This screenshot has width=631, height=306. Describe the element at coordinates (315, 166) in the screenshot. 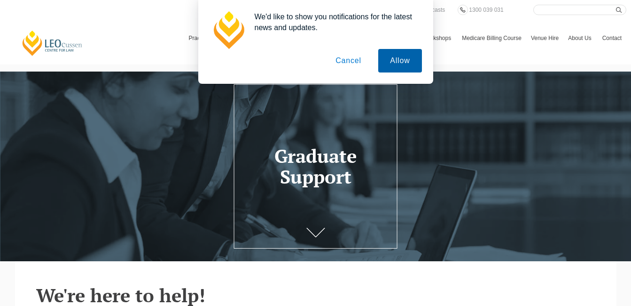

I see `h1: Graduate Support` at that location.